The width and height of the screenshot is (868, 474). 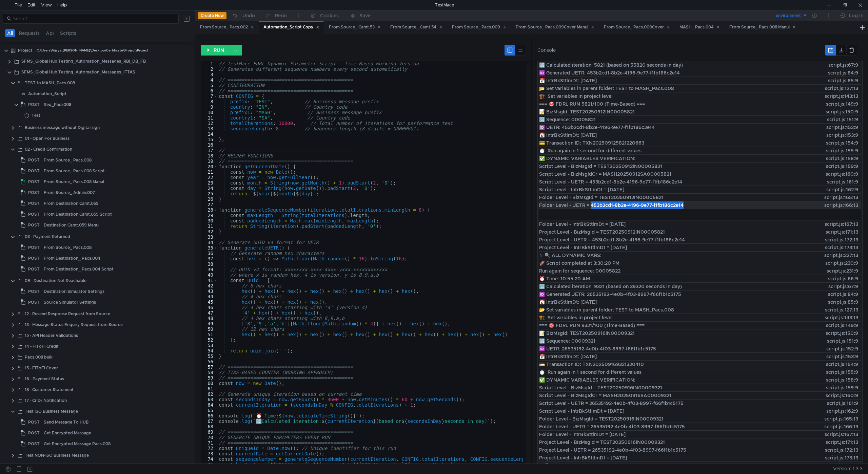 What do you see at coordinates (209, 340) in the screenshot?
I see `div: 52` at bounding box center [209, 340].